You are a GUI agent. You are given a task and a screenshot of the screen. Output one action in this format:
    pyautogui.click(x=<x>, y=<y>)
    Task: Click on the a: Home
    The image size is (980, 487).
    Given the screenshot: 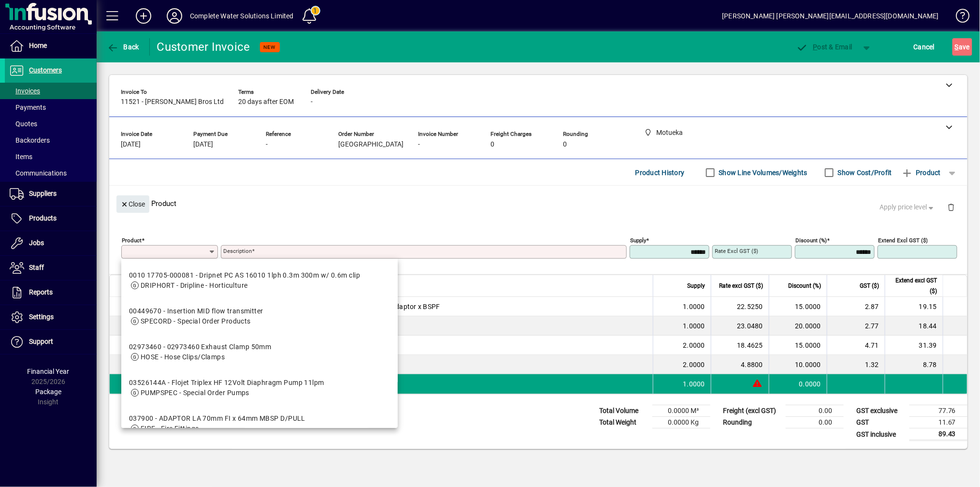 What is the action you would take?
    pyautogui.click(x=51, y=46)
    